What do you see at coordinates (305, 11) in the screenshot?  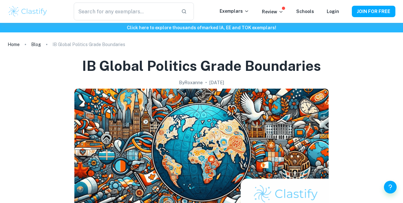 I see `a: Schools` at bounding box center [305, 11].